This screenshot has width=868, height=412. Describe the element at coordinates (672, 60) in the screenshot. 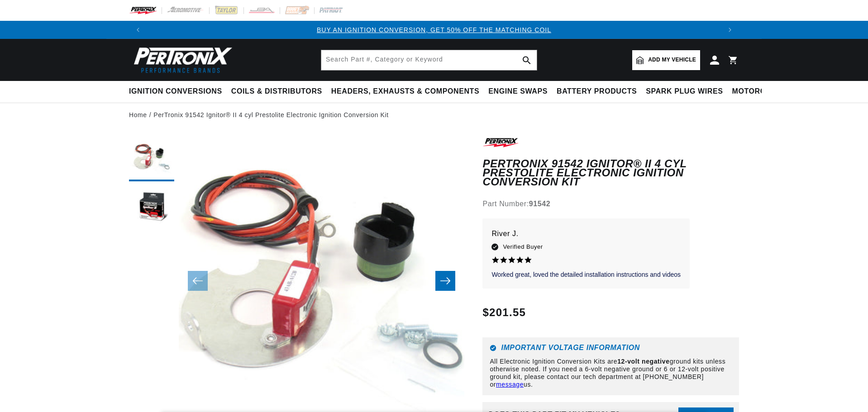

I see `span: Add my vehicle` at that location.